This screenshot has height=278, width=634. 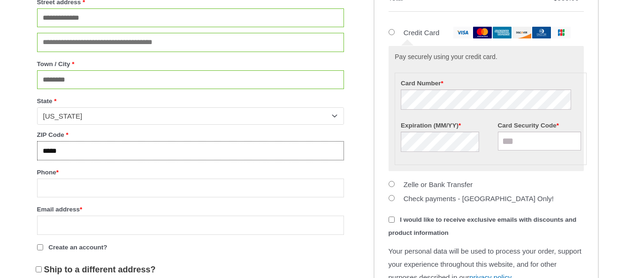 I want to click on label: Card Number, so click(x=490, y=83).